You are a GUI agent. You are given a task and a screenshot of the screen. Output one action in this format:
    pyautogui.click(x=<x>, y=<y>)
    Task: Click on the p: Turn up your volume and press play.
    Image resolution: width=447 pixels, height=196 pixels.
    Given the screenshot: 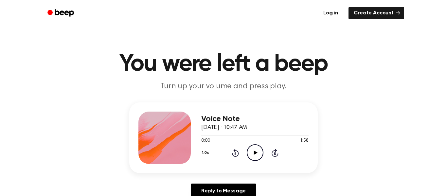 What is the action you would take?
    pyautogui.click(x=223, y=86)
    